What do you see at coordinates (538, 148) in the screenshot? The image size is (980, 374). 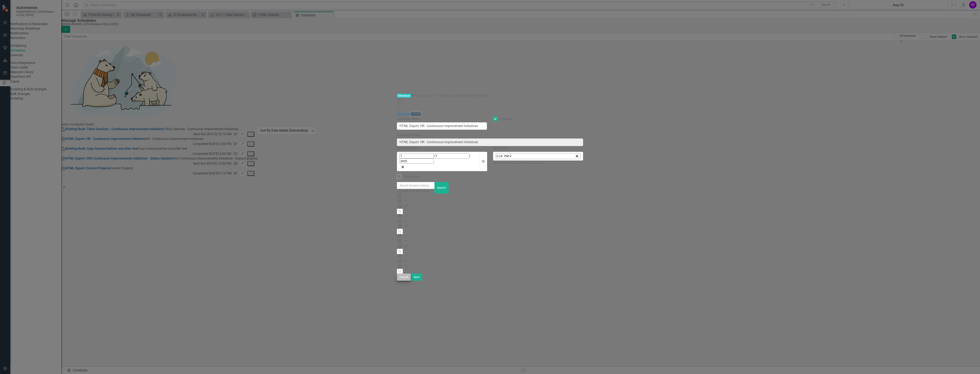 I see `label: Run Time` at bounding box center [538, 148].